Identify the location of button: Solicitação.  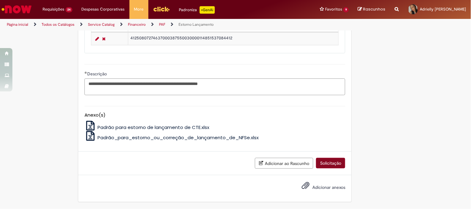
(331, 163).